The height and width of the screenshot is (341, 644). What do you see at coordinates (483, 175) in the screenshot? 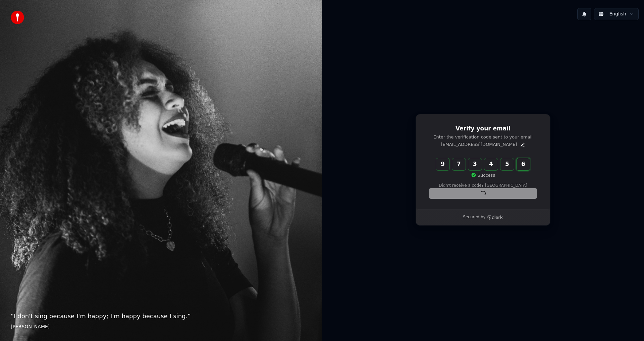
I see `p: Success` at bounding box center [483, 175].